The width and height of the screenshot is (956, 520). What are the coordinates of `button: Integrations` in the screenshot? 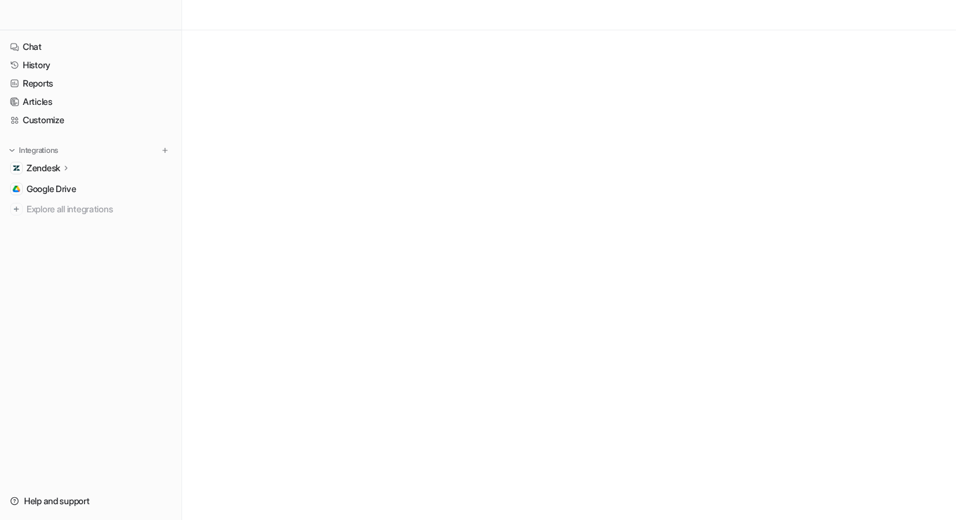 It's located at (34, 150).